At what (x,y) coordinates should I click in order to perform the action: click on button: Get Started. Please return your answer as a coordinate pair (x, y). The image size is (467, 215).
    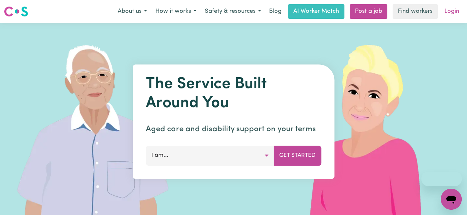
    Looking at the image, I should click on (298, 155).